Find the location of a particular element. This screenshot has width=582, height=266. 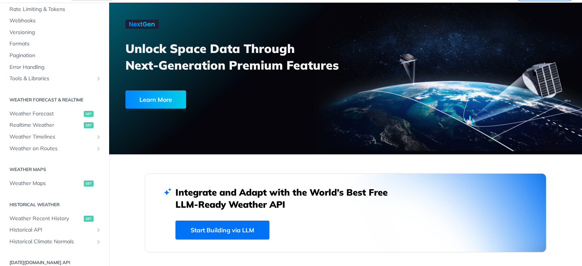

a: Weather Mapsget is located at coordinates (55, 184).